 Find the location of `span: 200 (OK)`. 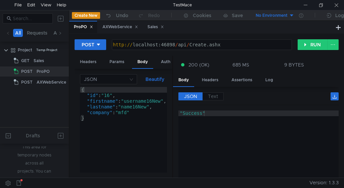

span: 200 (OK) is located at coordinates (199, 65).